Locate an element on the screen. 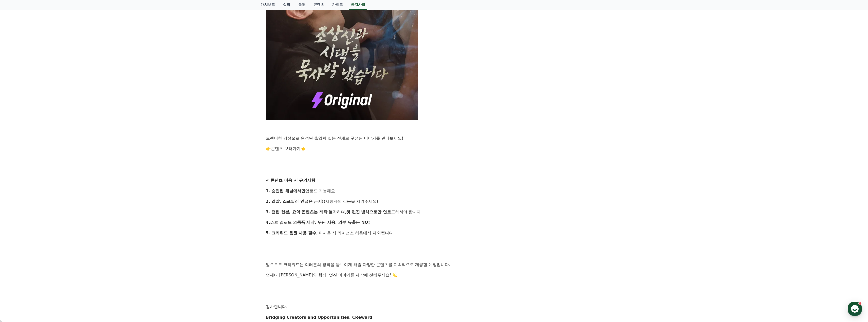 The height and width of the screenshot is (322, 868). p: 감사합니다. is located at coordinates (434, 307).